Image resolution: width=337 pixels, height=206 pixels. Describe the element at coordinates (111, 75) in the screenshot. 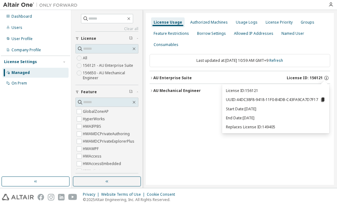

I see `label: 156650 - AU Mechanical Engineer` at that location.